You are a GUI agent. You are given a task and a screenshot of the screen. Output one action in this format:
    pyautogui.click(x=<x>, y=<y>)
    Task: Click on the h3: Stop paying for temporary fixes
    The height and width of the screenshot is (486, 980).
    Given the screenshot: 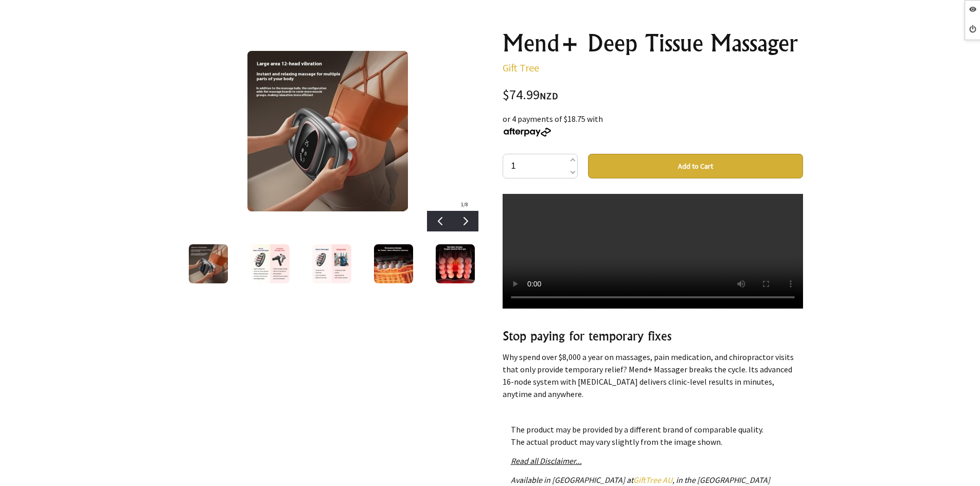 What is the action you would take?
    pyautogui.click(x=653, y=336)
    